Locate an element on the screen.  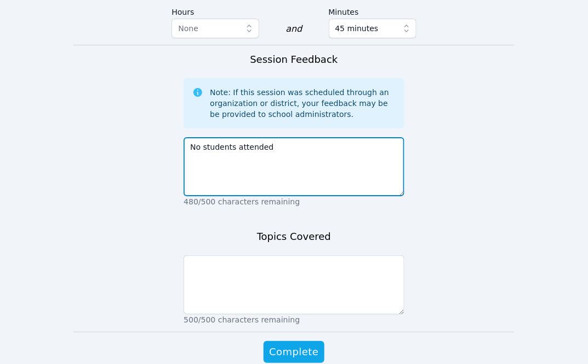
label: Hours is located at coordinates (216, 11).